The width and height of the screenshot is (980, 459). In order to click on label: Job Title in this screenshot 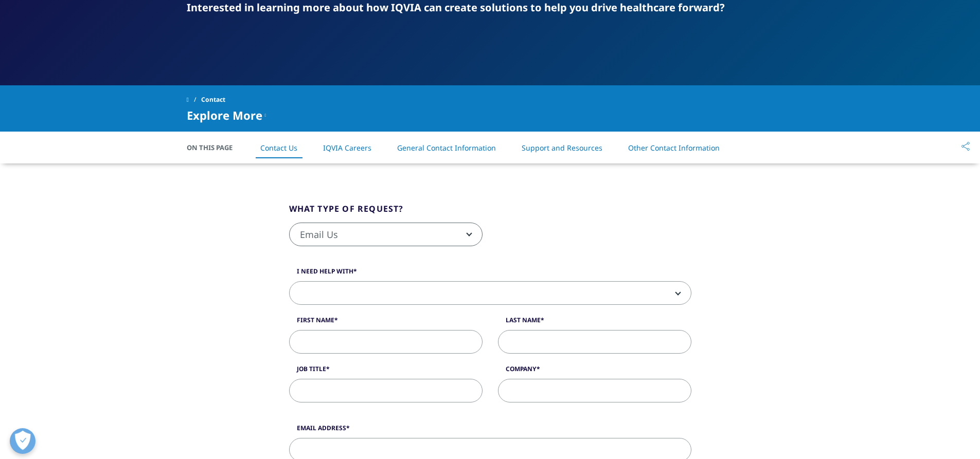, I will do `click(385, 372)`.